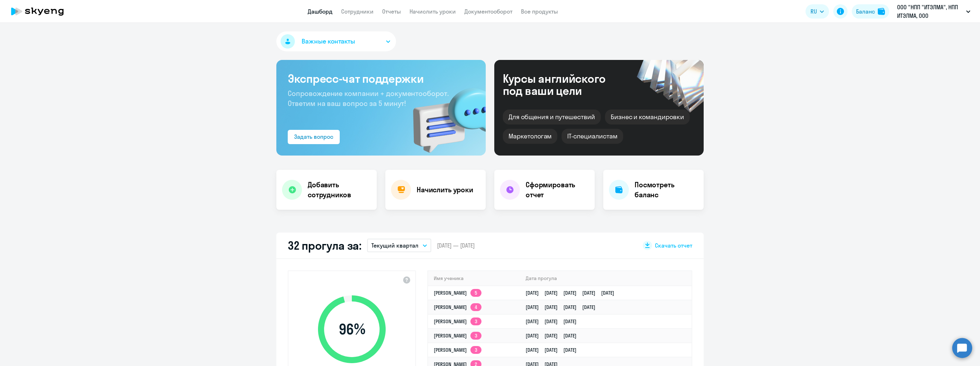 The height and width of the screenshot is (366, 980). Describe the element at coordinates (476, 307) in the screenshot. I see `app-skyeng-badge: 4` at that location.